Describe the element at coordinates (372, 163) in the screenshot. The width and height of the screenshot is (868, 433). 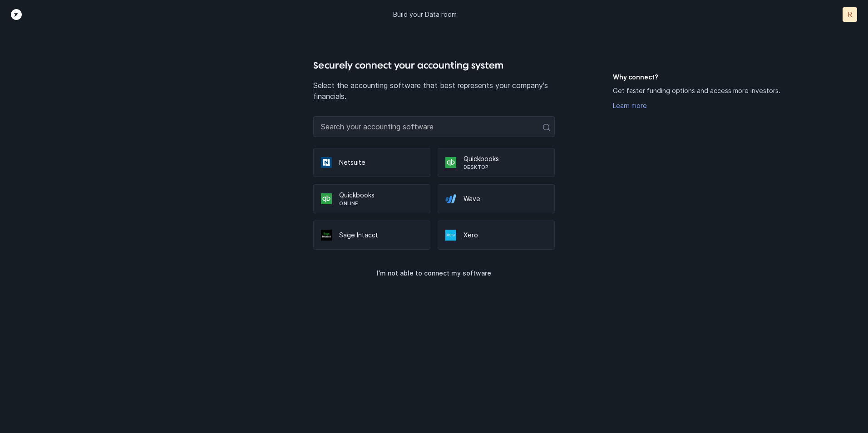
I see `div: Netsuite` at that location.